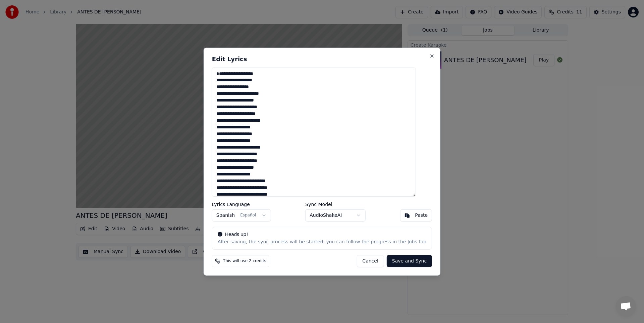 The width and height of the screenshot is (644, 323). Describe the element at coordinates (322, 59) in the screenshot. I see `h2: Edit Lyrics` at that location.